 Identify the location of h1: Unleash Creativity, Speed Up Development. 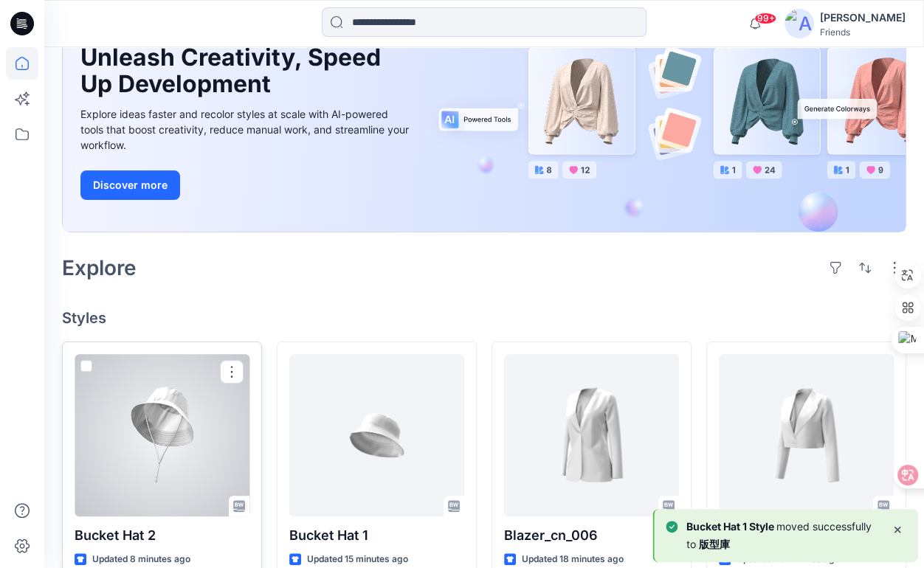
(235, 71).